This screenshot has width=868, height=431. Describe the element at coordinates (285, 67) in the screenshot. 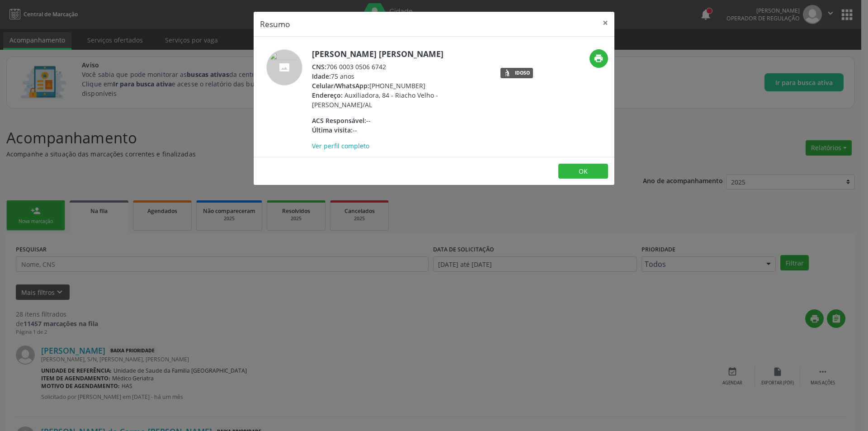

I see `img: accompaniment` at that location.